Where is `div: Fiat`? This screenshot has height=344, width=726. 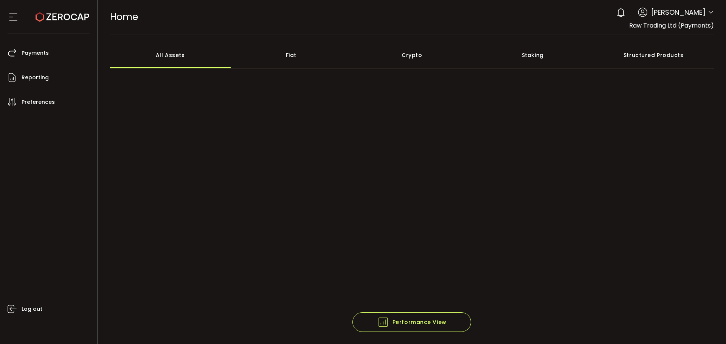 div: Fiat is located at coordinates (291, 55).